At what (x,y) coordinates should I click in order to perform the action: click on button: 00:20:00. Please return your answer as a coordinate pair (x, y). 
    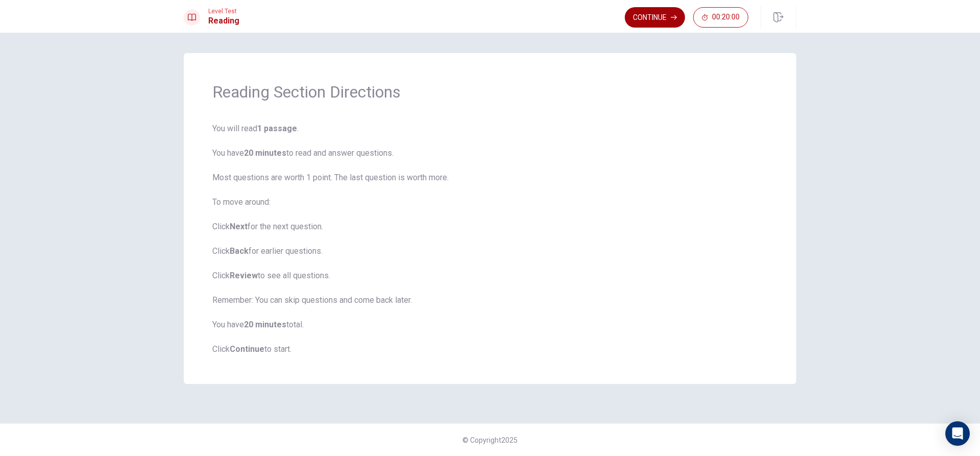
    Looking at the image, I should click on (721, 18).